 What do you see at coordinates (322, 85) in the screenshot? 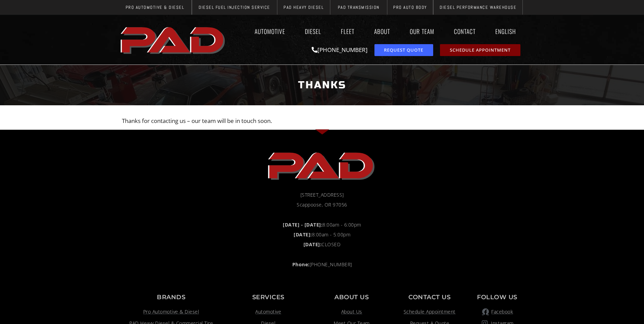
I see `h1: Thanks` at bounding box center [322, 85].